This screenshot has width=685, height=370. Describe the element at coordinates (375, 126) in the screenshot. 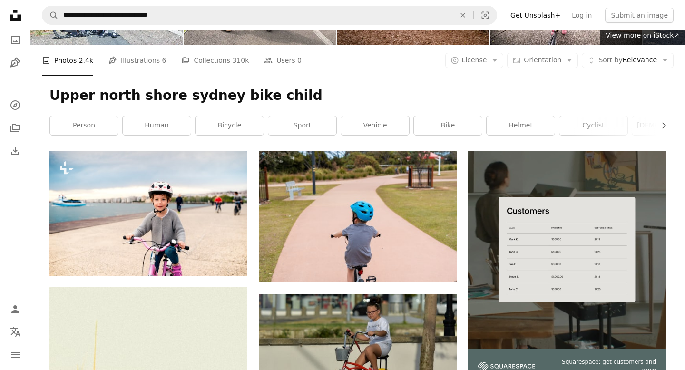

I see `a: vehicle` at that location.